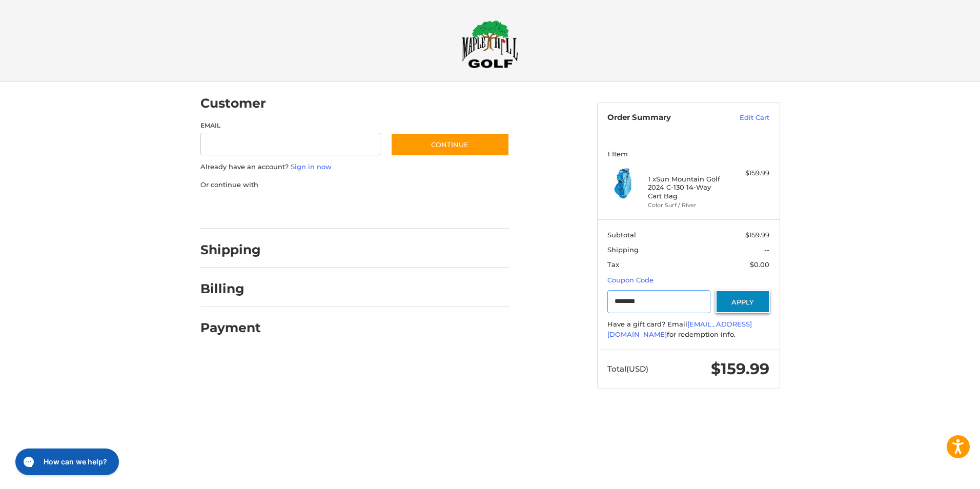 The width and height of the screenshot is (980, 489). I want to click on h4: 1 x Sun Mountain Golf 2024 C-130 14-Way Cart Bag, so click(687, 187).